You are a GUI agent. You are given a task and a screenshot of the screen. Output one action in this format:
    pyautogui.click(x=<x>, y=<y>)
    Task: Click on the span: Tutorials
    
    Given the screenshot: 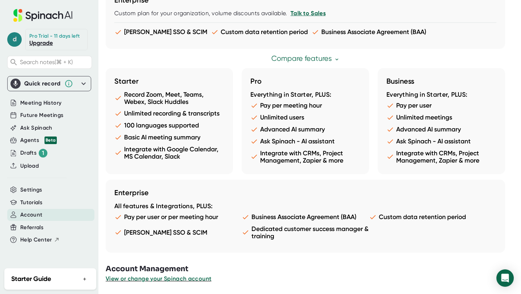 What is the action you would take?
    pyautogui.click(x=31, y=202)
    